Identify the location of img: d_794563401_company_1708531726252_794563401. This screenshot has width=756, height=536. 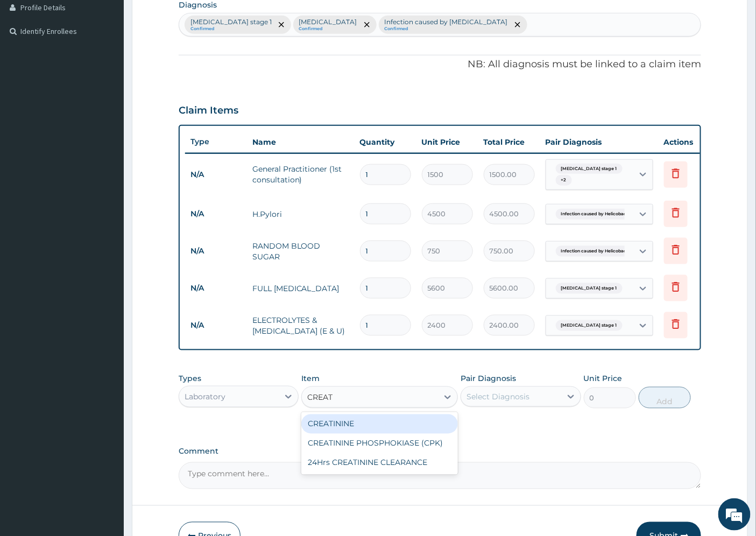
(32, 67).